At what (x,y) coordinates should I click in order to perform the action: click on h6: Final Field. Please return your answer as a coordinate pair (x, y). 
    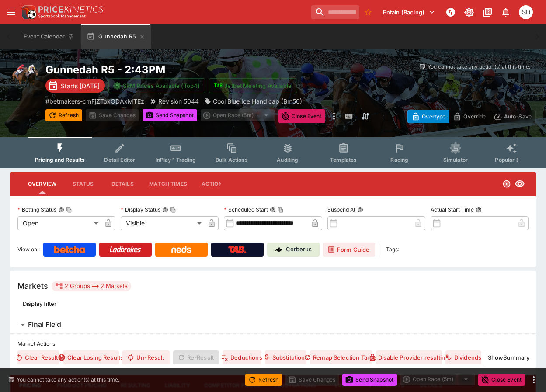
    Looking at the image, I should click on (44, 324).